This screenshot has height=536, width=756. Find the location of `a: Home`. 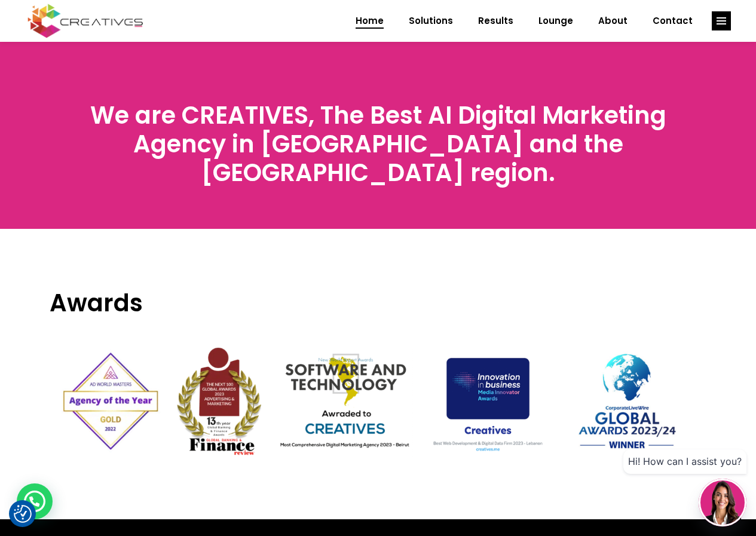

a: Home is located at coordinates (369, 21).